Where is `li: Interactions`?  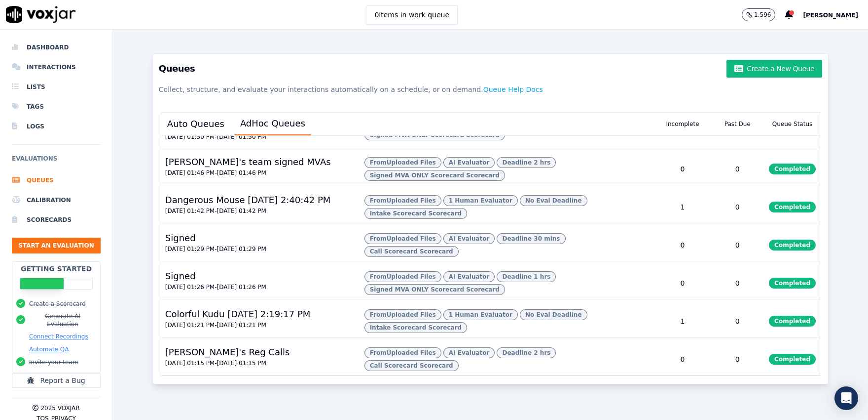
li: Interactions is located at coordinates (57, 67).